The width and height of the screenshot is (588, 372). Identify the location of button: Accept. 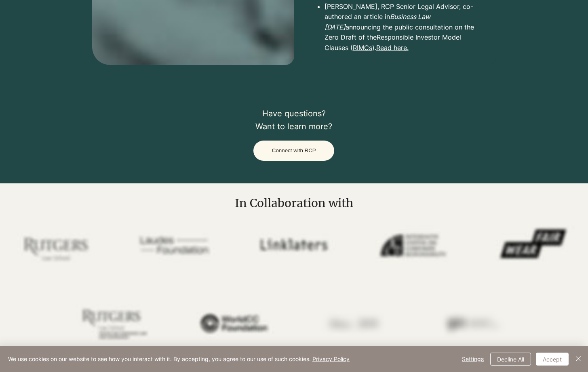
(552, 359).